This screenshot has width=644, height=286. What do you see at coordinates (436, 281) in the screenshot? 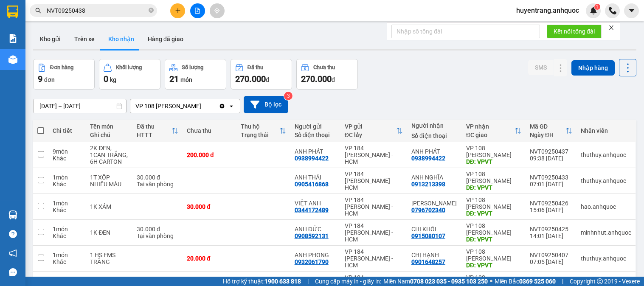
I see `span: Miền Nam` at bounding box center [436, 281].